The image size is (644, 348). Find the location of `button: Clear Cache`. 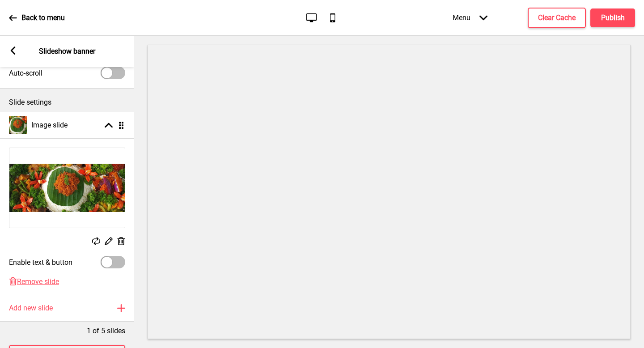

button: Clear Cache is located at coordinates (557, 18).